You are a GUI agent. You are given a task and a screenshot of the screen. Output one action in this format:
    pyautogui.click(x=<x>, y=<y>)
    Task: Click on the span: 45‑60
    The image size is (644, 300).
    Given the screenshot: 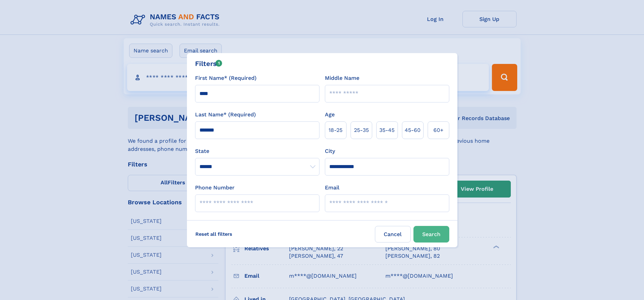 What is the action you would take?
    pyautogui.click(x=412, y=130)
    